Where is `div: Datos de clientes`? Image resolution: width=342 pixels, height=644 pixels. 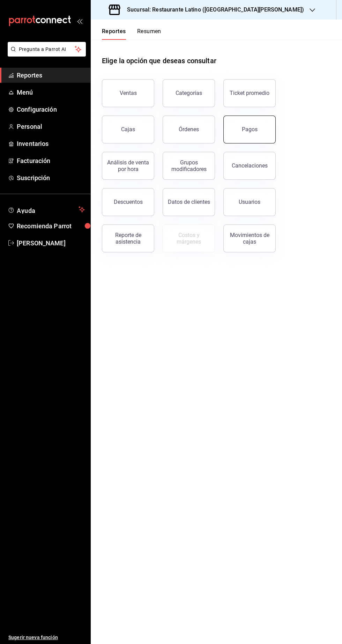
div: Datos de clientes is located at coordinates (189, 201).